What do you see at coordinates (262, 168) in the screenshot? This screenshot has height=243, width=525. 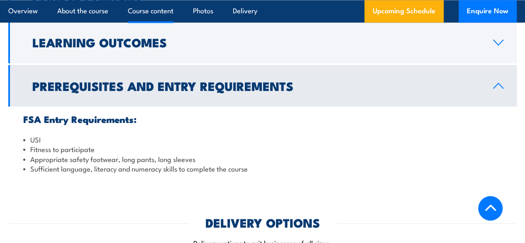 I see `li: Sufficient language, literacy and numeracy skills to complete the course` at bounding box center [262, 168].